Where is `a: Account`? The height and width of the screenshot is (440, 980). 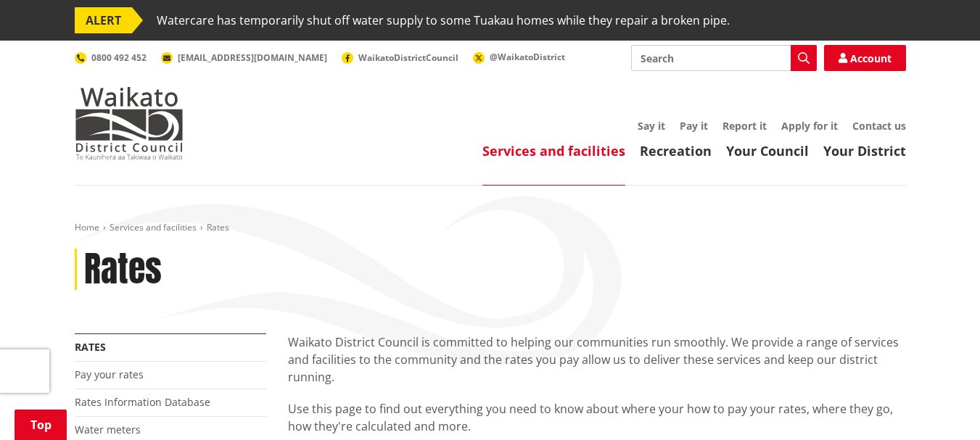
a: Account is located at coordinates (865, 58).